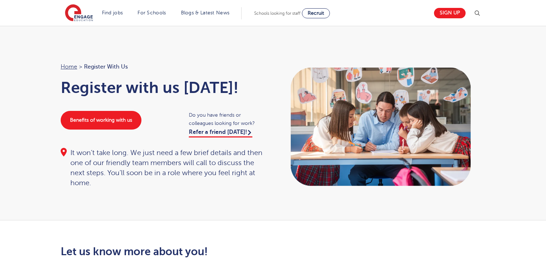 Image resolution: width=546 pixels, height=262 pixels. I want to click on span: Do you have friends or colleagues looking for work?, so click(227, 119).